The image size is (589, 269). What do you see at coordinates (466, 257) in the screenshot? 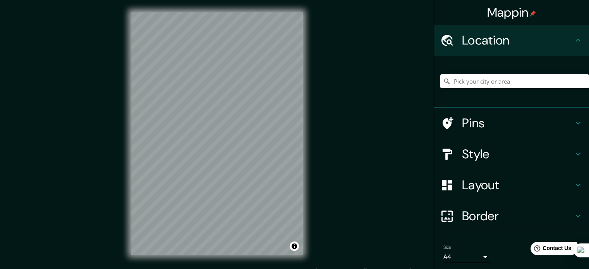
I see `div: A4` at bounding box center [466, 257].